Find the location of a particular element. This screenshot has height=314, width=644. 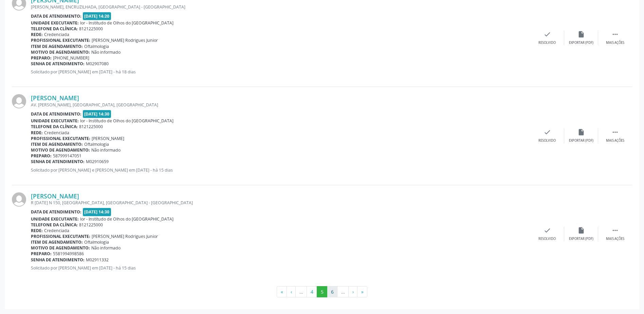

span: M02910659 is located at coordinates (97, 162).